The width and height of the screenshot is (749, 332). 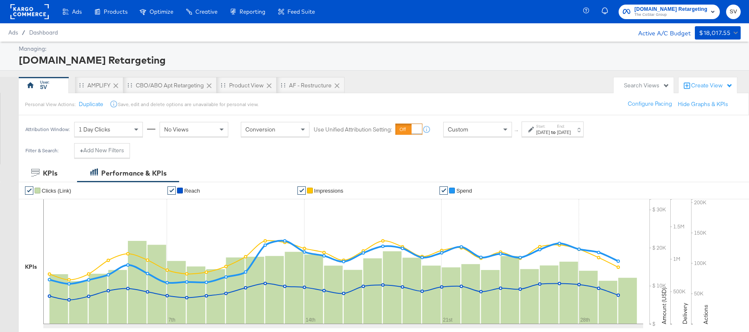 I want to click on button: Hide Graphs & KPIs, so click(x=703, y=104).